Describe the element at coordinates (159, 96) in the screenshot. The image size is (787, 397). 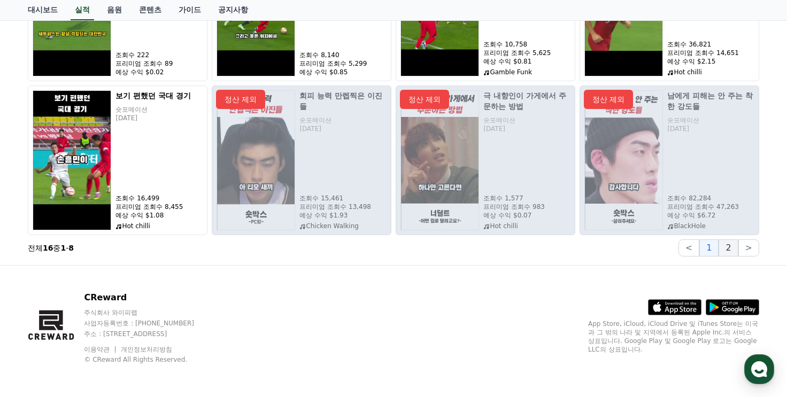
I see `h5: 보기 편했던 국대 경기` at that location.